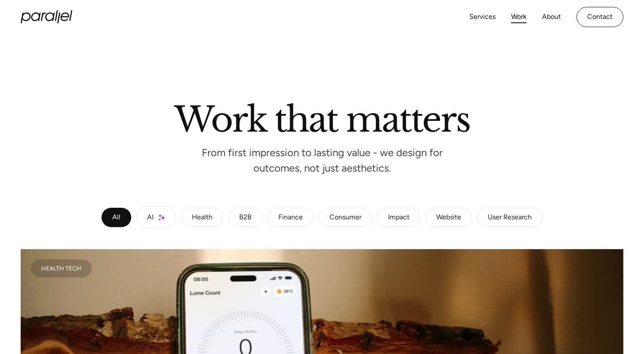 The image size is (644, 354). Describe the element at coordinates (46, 17) in the screenshot. I see `a: home` at that location.